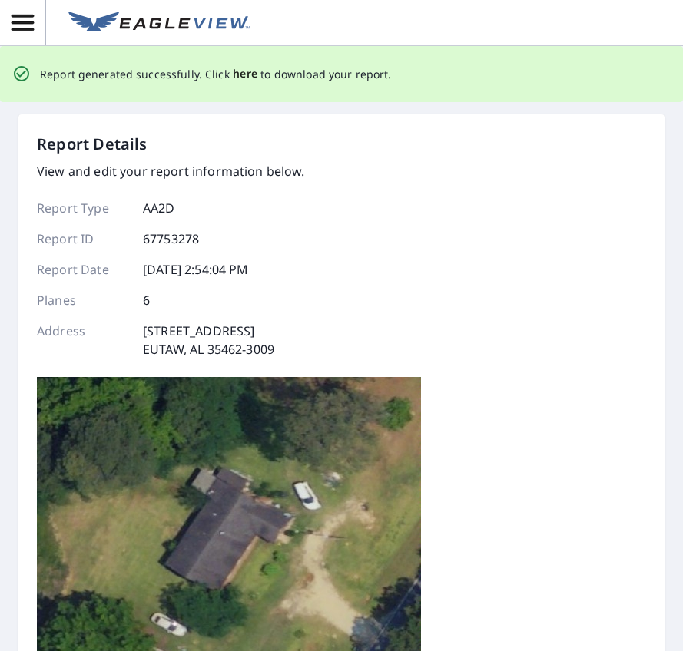  Describe the element at coordinates (170, 239) in the screenshot. I see `p: 67753278` at that location.